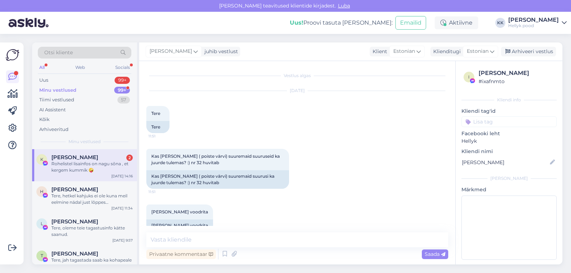  I want to click on div: # ixafnmto, so click(516, 81).